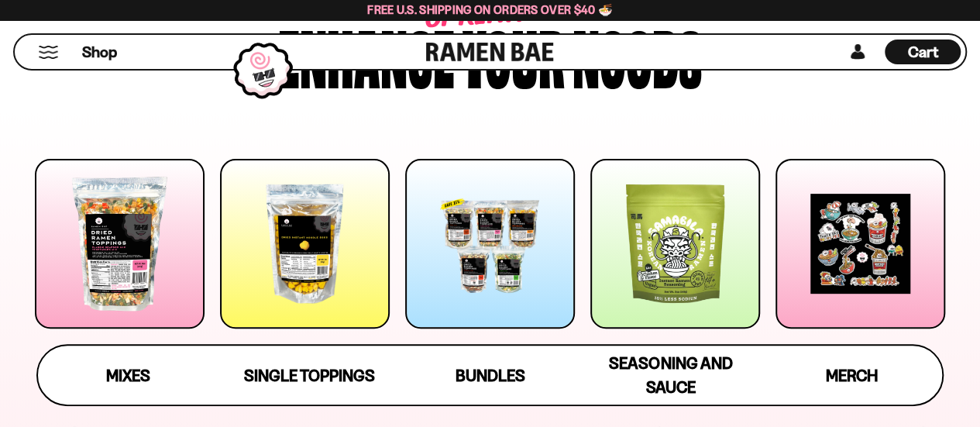 This screenshot has height=427, width=980. What do you see at coordinates (367, 54) in the screenshot?
I see `div: Enhance` at bounding box center [367, 54].